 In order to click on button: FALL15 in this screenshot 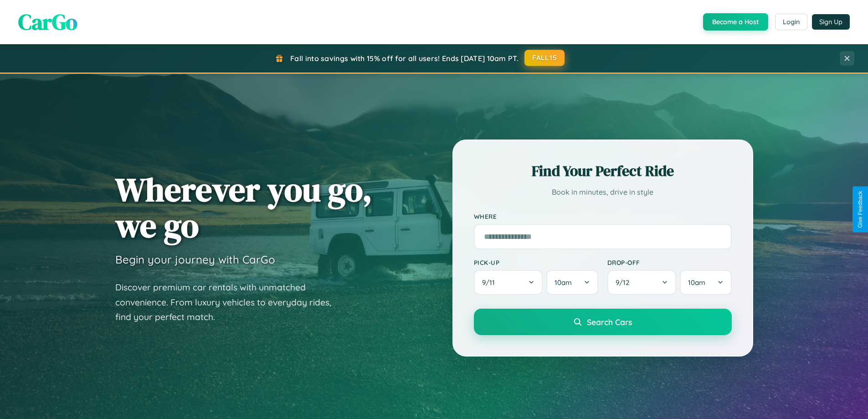, I will do `click(545, 58)`.